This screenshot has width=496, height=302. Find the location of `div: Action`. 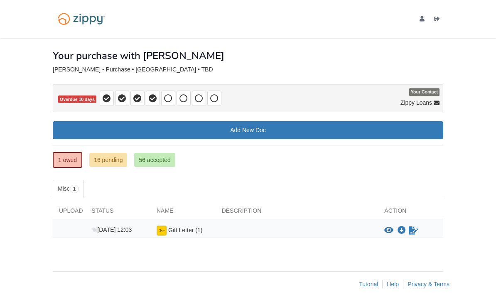

div: Action is located at coordinates (410, 213).